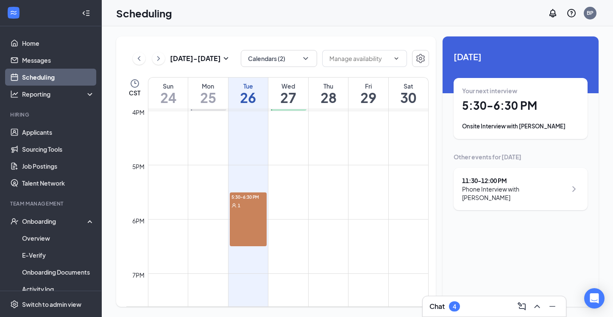 The width and height of the screenshot is (613, 317). I want to click on h1: Scheduling, so click(144, 13).